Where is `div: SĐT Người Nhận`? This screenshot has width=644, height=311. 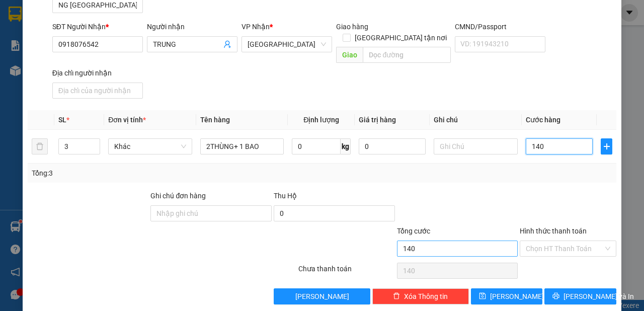
div: SĐT Người Nhận is located at coordinates (98, 27).